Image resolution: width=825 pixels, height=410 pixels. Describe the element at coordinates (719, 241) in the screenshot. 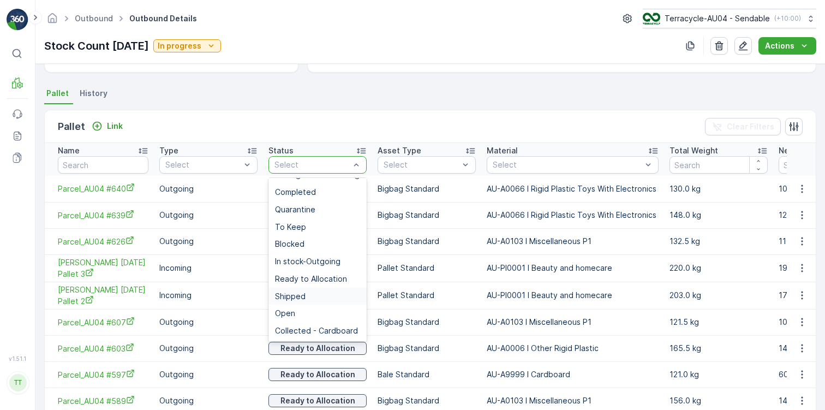

I see `p: 132.5 kg` at that location.